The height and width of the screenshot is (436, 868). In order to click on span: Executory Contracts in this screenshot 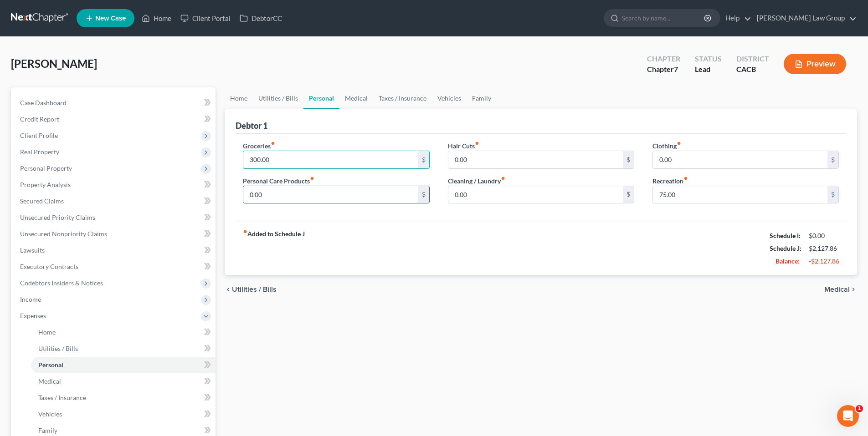, I will do `click(49, 266)`.